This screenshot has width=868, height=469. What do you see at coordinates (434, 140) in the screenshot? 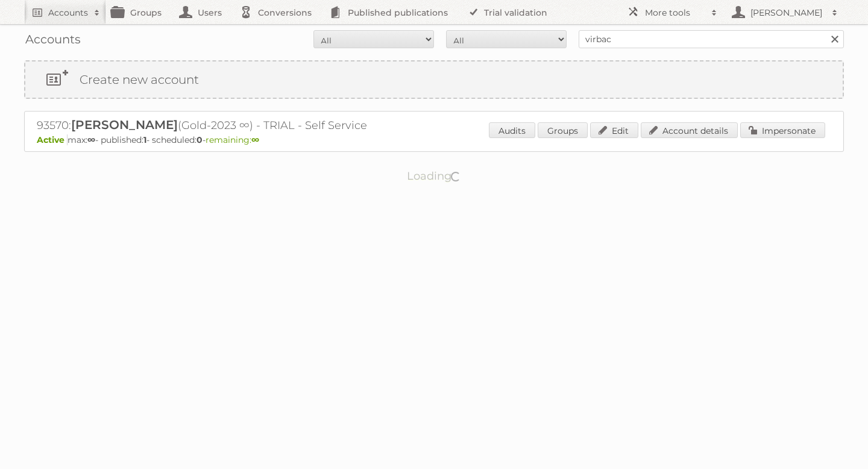
I see `p: max: - published: - scheduled: -` at bounding box center [434, 140].